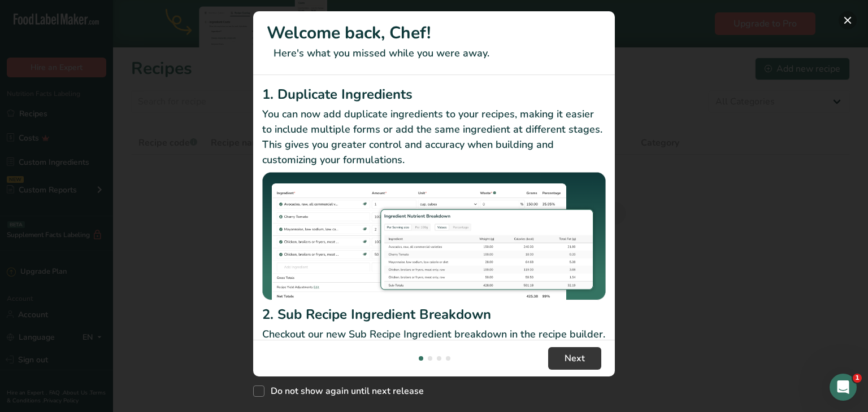 The height and width of the screenshot is (412, 868). I want to click on p: Here's what you missed while you were away., so click(434, 53).